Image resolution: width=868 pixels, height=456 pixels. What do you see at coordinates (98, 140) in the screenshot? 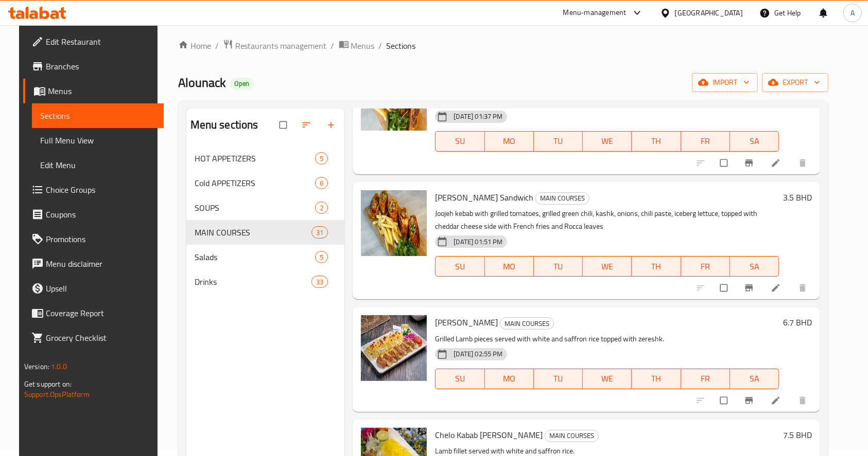
I see `a: Full Menu View` at bounding box center [98, 140].